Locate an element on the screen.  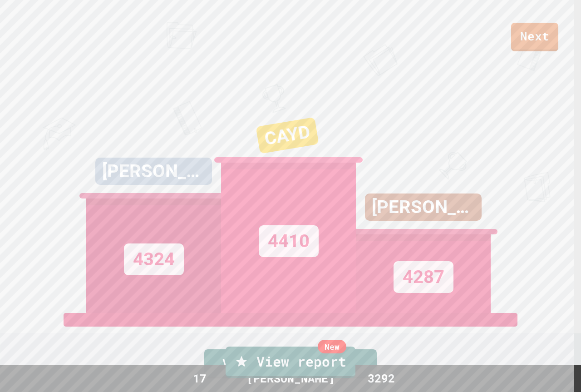
div: New is located at coordinates (332, 346).